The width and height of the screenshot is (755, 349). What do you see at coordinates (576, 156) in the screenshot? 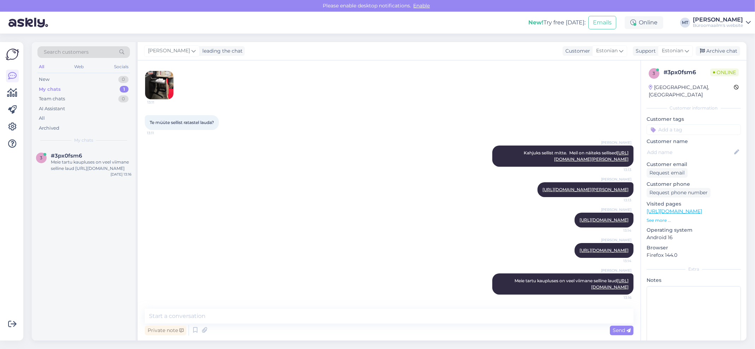
I see `span: Kahjuks sellist mitte. Meil on näiteks sellised` at bounding box center [576, 156].